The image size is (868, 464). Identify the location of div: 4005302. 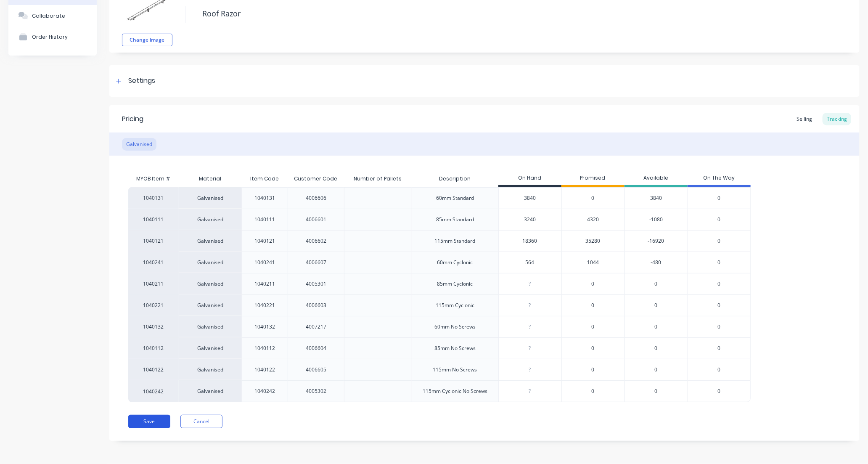
(316, 391).